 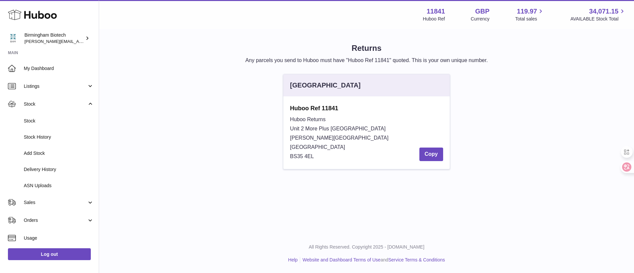 I want to click on h1: Returns, so click(x=367, y=48).